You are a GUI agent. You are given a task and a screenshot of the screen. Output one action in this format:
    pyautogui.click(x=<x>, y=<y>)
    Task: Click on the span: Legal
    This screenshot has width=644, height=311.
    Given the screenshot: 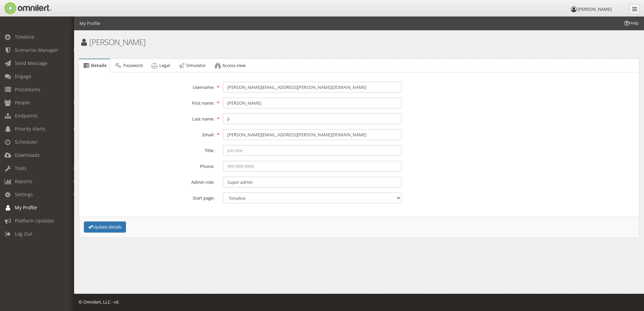 What is the action you would take?
    pyautogui.click(x=164, y=65)
    